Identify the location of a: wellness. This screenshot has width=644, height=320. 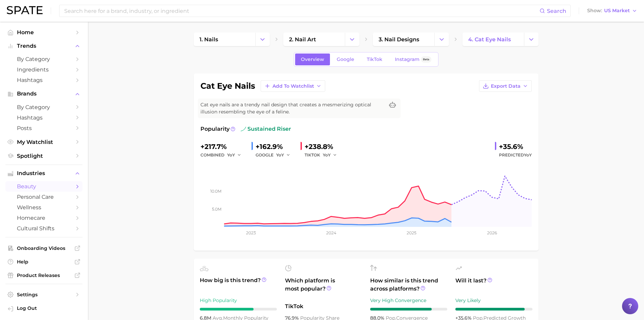
(44, 207).